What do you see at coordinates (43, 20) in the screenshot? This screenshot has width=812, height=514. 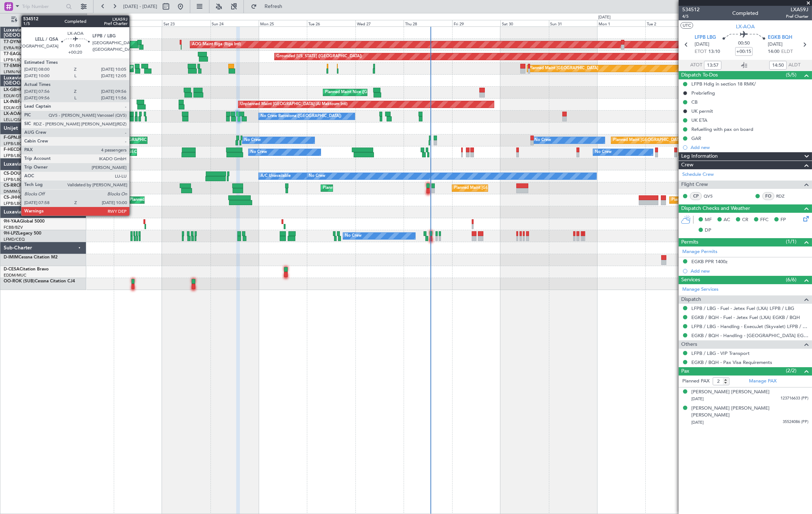 I see `button: Only With Activity` at bounding box center [43, 20].